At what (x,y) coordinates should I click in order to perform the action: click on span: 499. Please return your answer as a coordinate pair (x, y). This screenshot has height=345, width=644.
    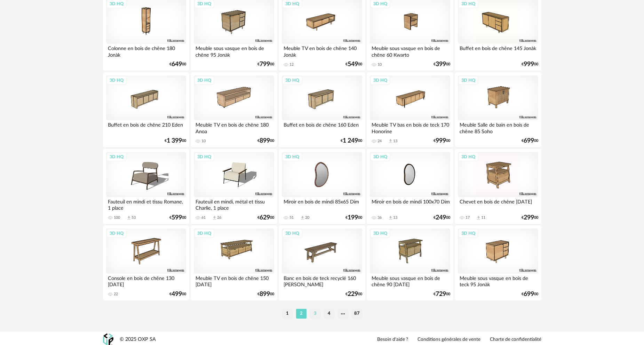
    Looking at the image, I should click on (177, 294).